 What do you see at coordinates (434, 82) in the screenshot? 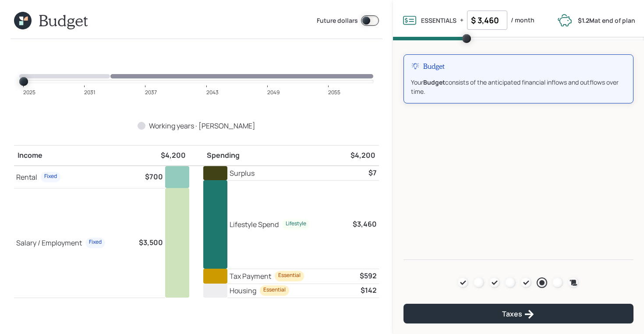
I see `b: Budget` at bounding box center [434, 82].